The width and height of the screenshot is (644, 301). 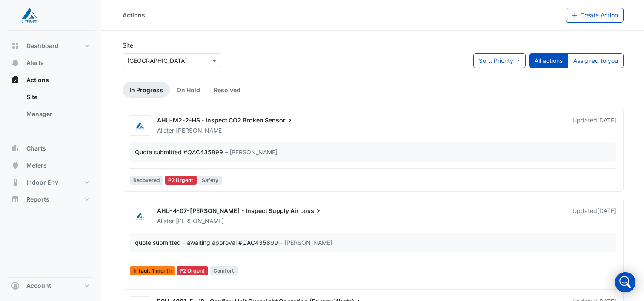 What do you see at coordinates (188, 90) in the screenshot?
I see `a: On Hold` at bounding box center [188, 90].